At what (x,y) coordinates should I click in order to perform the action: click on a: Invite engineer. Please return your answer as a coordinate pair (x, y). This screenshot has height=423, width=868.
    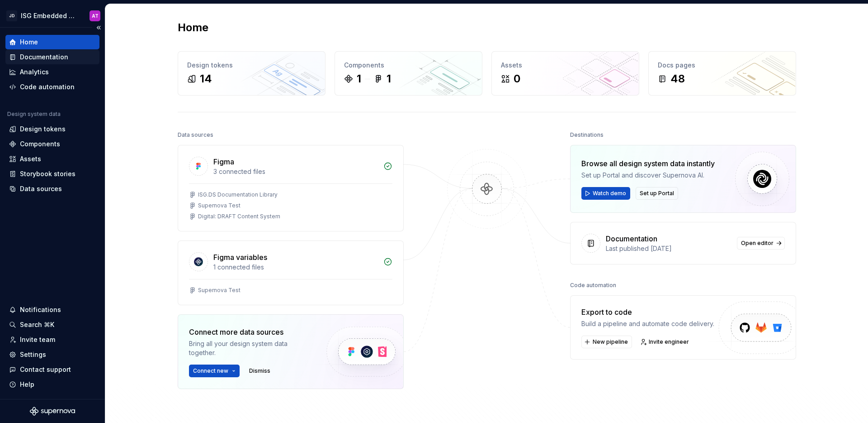
    Looking at the image, I should click on (665, 342).